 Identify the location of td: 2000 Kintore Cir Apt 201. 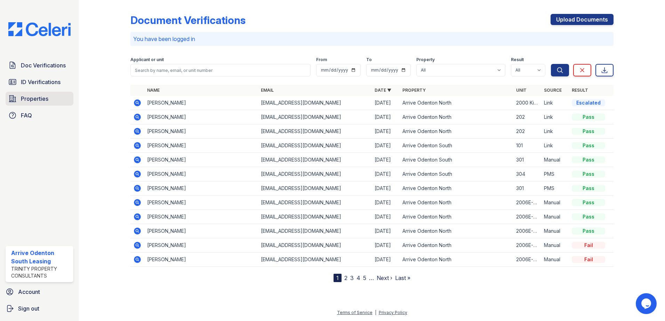
(527, 103).